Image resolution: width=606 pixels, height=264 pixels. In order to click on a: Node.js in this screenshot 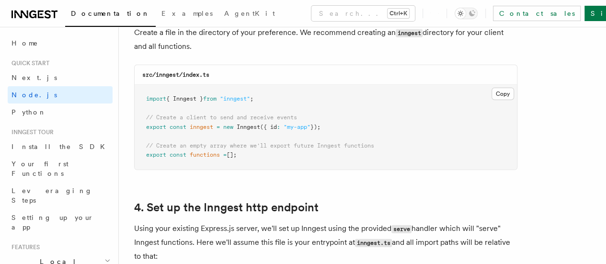, I will do `click(60, 95)`.